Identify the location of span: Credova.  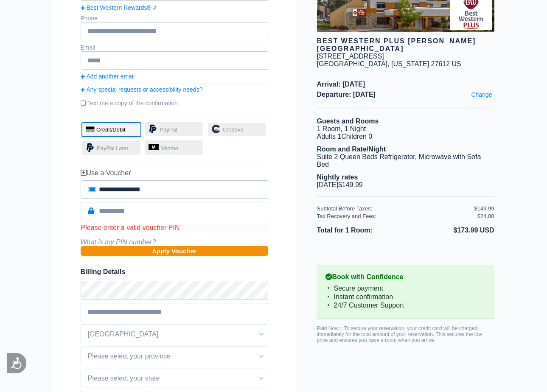
(233, 129).